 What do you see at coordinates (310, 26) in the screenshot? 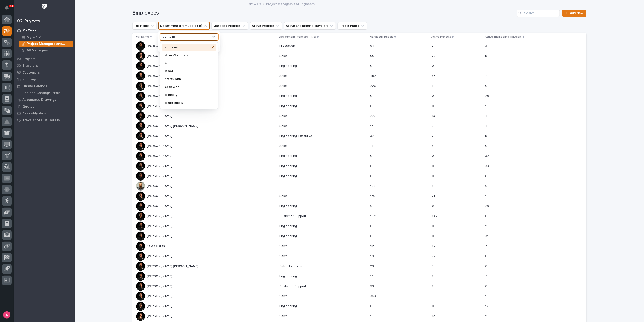
I see `button: Active Engineering Travelers` at bounding box center [310, 26].